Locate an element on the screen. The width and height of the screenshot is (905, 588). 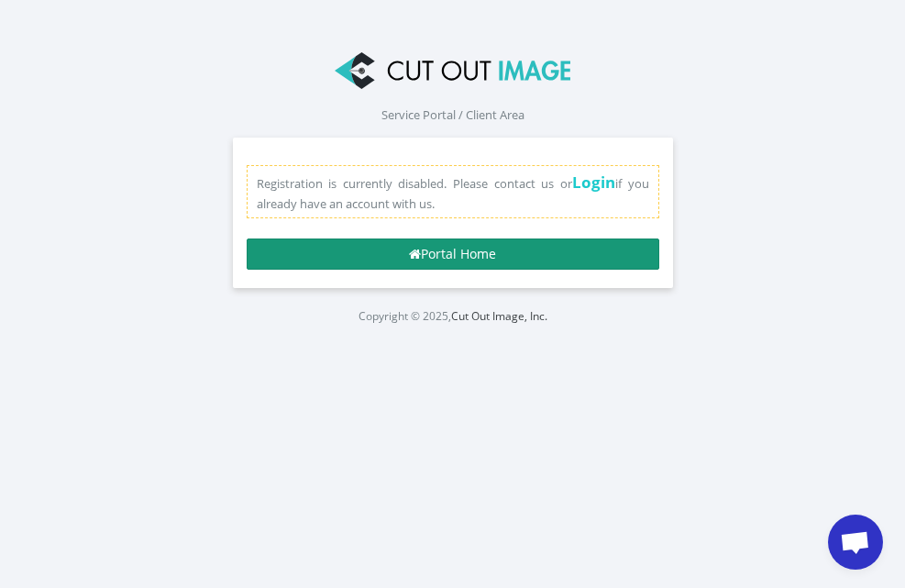
div: Open chat is located at coordinates (855, 542).